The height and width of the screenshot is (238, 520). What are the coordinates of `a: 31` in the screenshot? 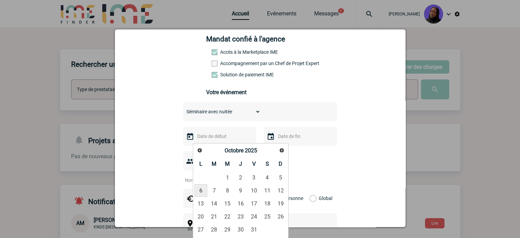 It's located at (254, 229).